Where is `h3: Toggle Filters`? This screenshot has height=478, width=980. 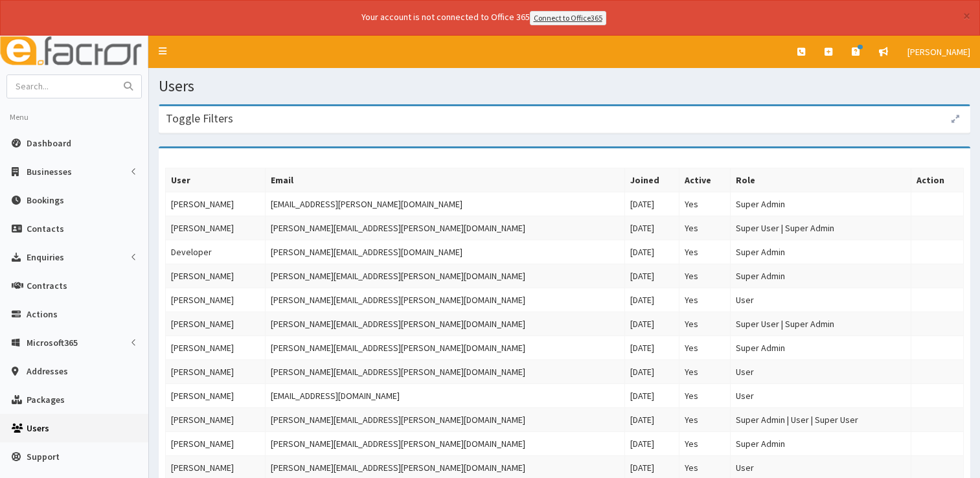
h3: Toggle Filters is located at coordinates (200, 118).